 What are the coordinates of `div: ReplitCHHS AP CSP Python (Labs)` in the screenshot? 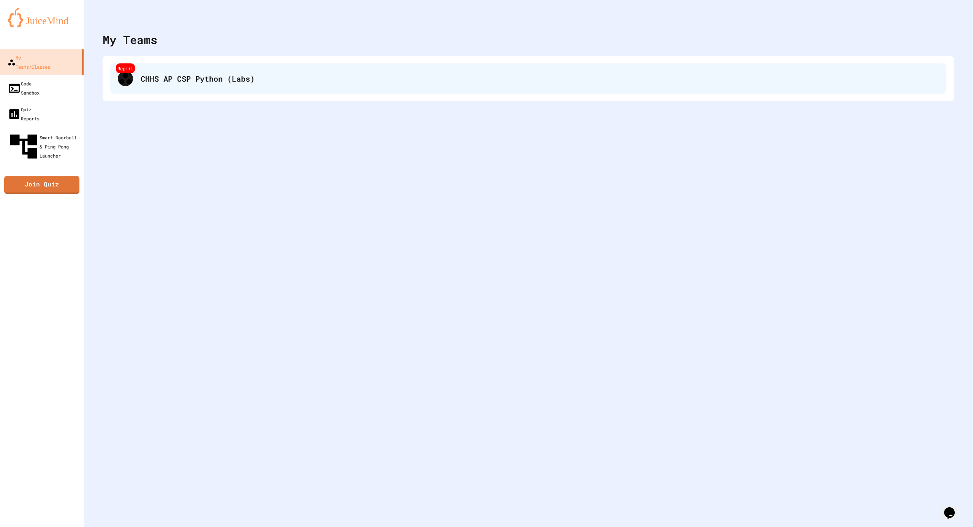 It's located at (528, 79).